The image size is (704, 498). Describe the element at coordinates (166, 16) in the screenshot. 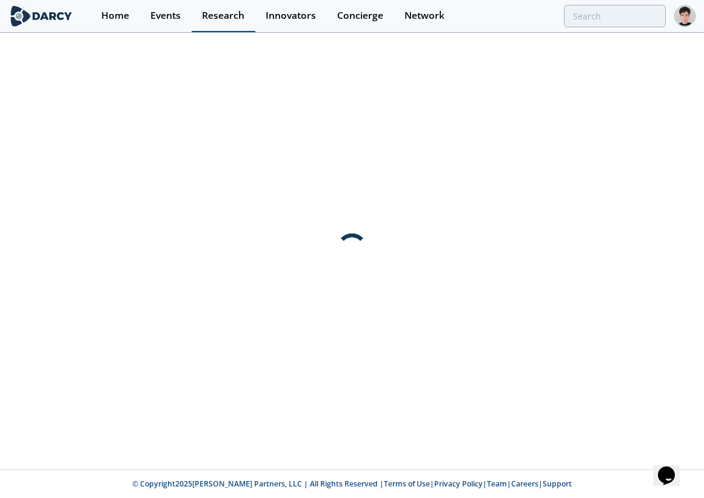

I see `div: Events` at that location.